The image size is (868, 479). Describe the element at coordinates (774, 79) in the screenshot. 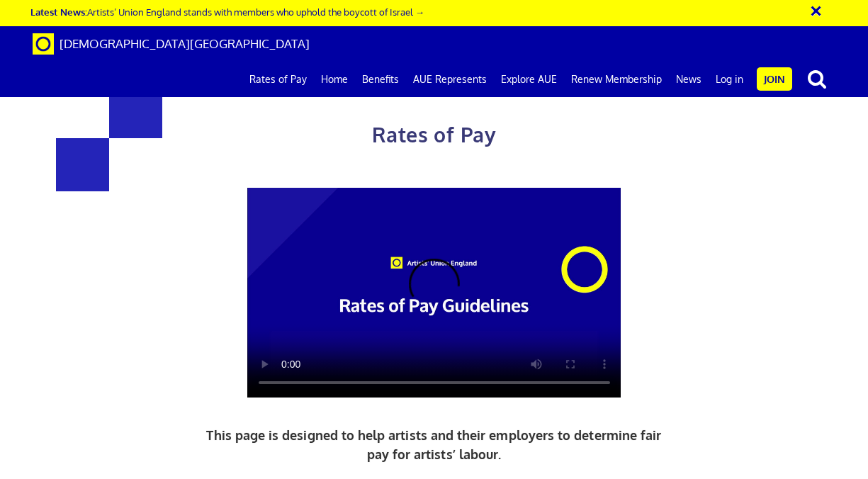

I see `a: Join` at that location.